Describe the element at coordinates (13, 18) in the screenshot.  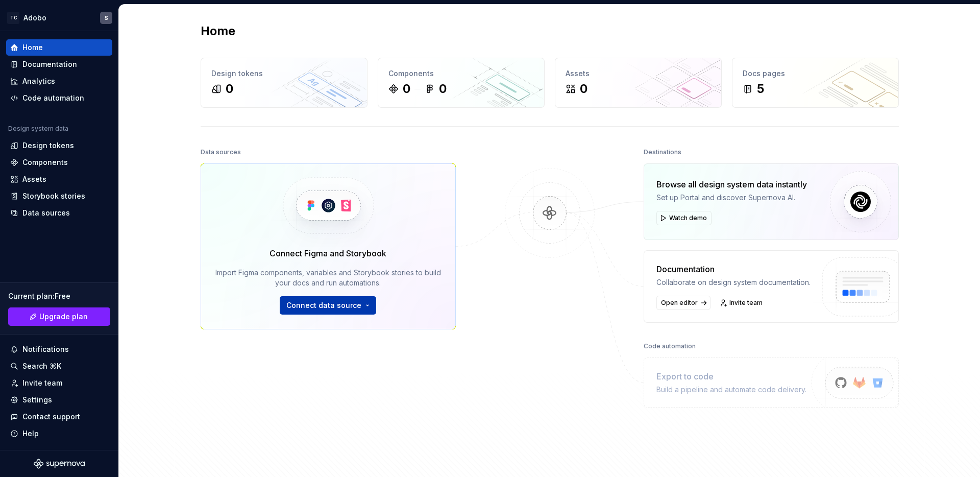
I see `div: TC` at that location.